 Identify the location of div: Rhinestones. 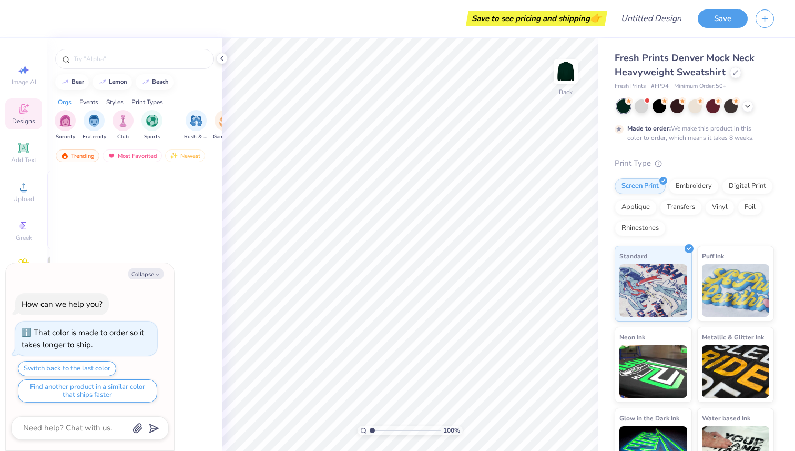
(640, 228).